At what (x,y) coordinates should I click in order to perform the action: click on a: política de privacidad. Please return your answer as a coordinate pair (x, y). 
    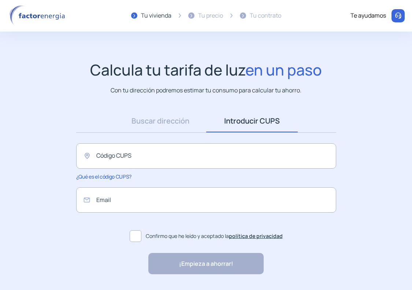
    Looking at the image, I should click on (256, 235).